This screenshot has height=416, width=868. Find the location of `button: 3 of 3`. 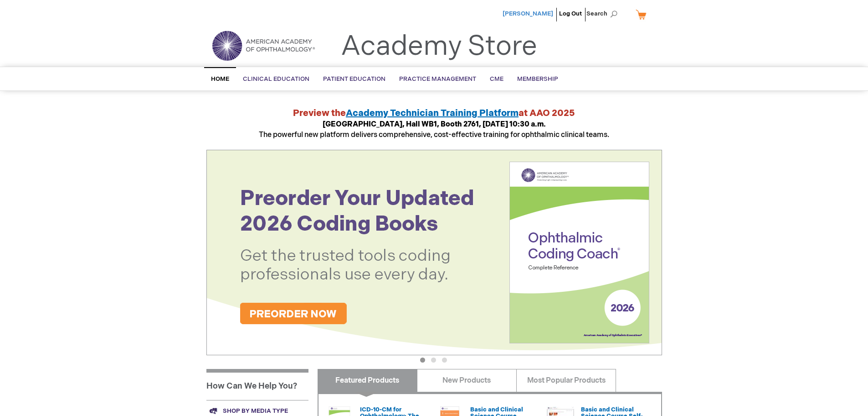

button: 3 of 3 is located at coordinates (445, 360).